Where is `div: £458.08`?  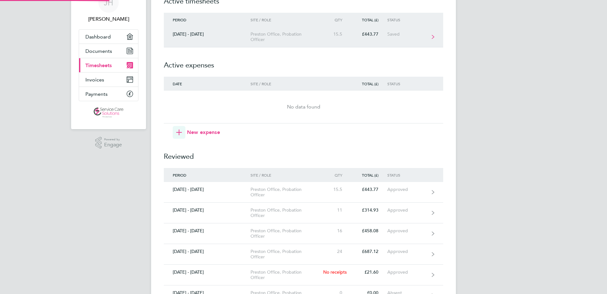 div: £458.08 is located at coordinates (369, 230).